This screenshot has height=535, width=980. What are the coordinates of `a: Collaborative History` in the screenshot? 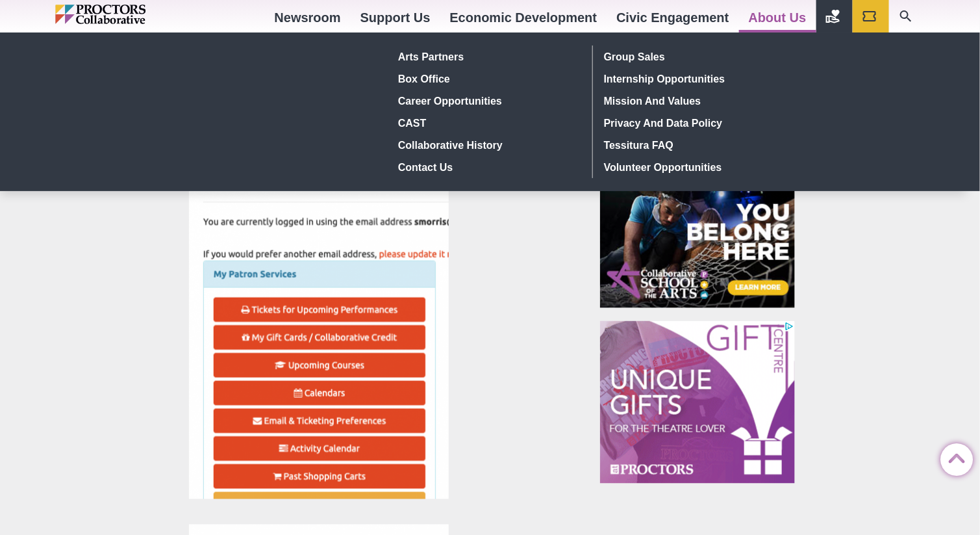 It's located at (487, 145).